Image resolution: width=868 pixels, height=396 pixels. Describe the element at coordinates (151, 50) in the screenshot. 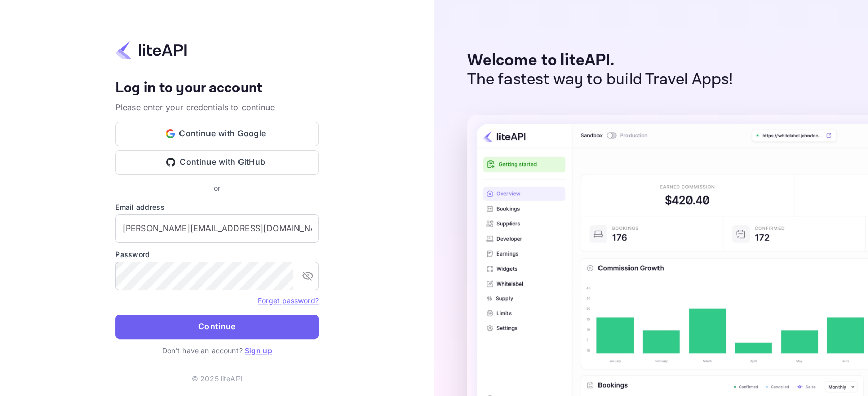

I see `img: liteapi` at that location.